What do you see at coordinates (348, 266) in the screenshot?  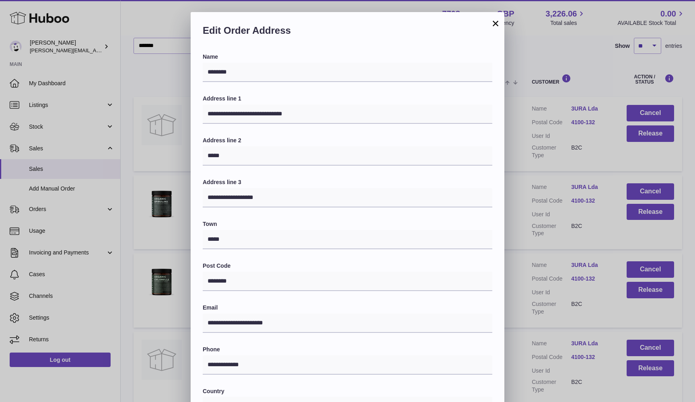 I see `label: Post Code` at bounding box center [348, 266].